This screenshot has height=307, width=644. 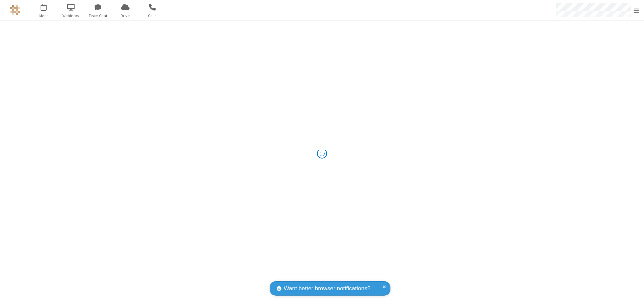 I want to click on span: Calls, so click(x=153, y=16).